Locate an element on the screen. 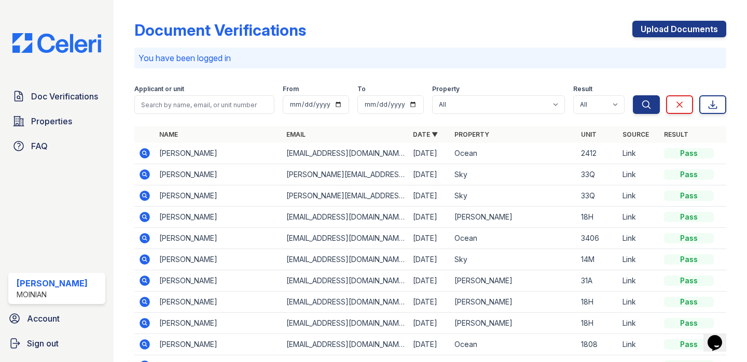 This screenshot has height=362, width=747. a: Date ▼ is located at coordinates (425, 134).